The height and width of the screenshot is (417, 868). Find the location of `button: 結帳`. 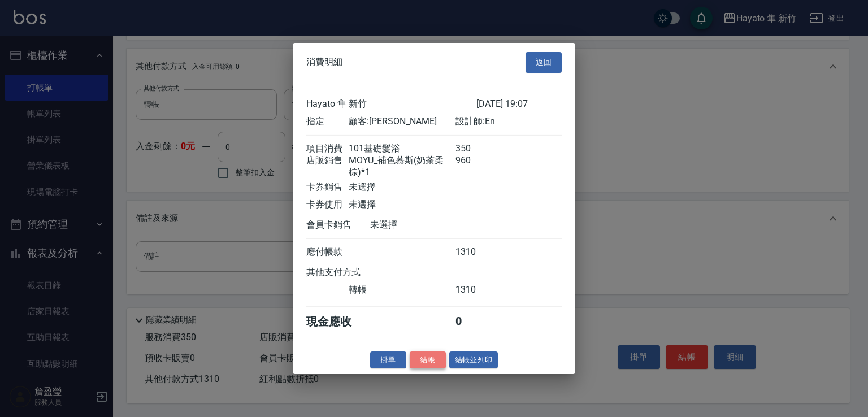

button: 結帳 is located at coordinates (427, 360).